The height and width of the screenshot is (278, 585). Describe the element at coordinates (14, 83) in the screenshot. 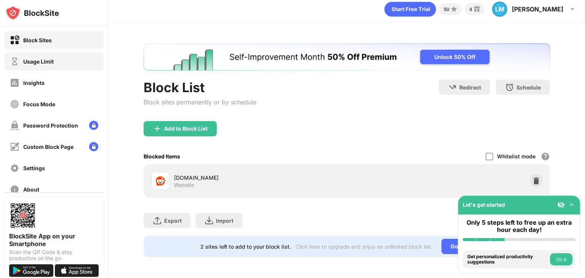

I see `img: insights-off.svg` at that location.